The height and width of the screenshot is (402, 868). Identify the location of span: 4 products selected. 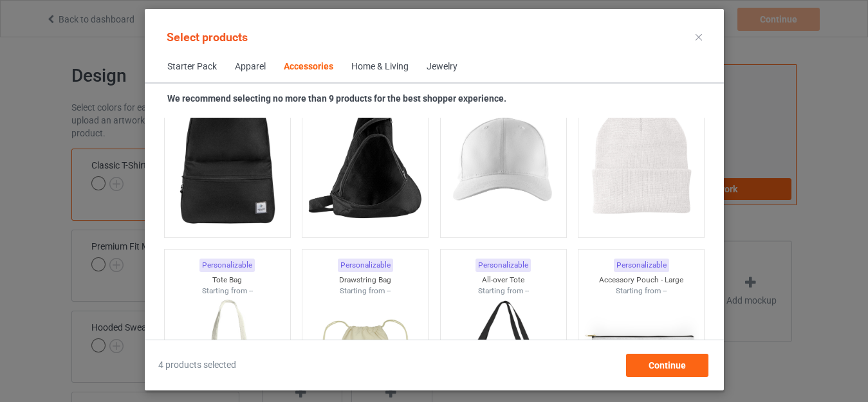
(197, 365).